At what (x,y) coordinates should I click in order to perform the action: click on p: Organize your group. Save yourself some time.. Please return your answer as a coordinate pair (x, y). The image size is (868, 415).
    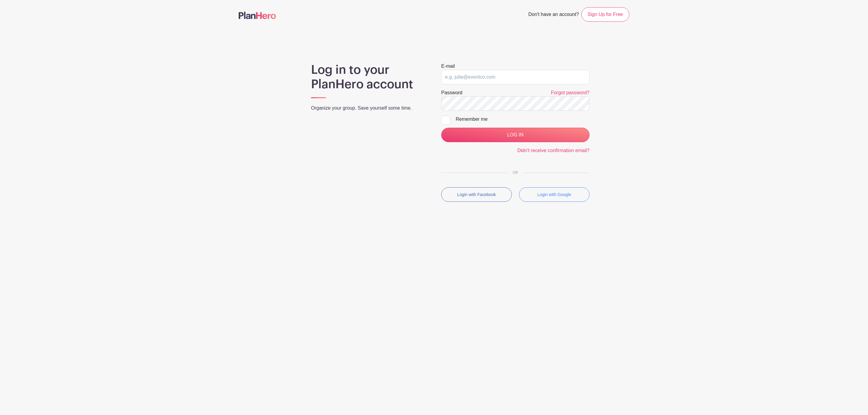
    Looking at the image, I should click on (369, 108).